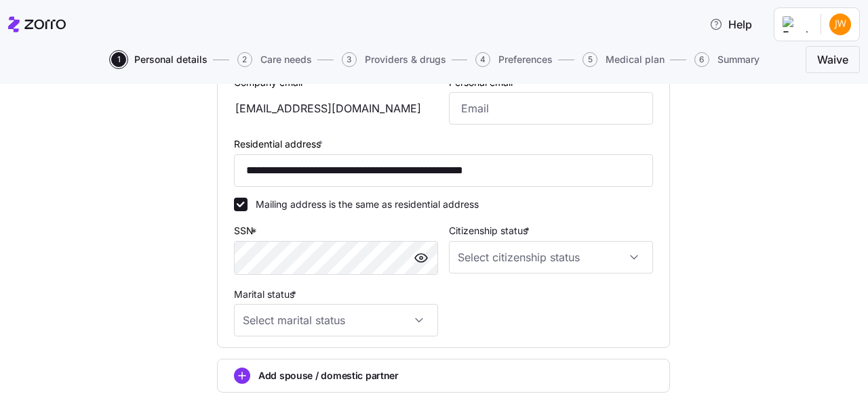  Describe the element at coordinates (363, 205) in the screenshot. I see `label: Mailing address is the same as residential address` at that location.